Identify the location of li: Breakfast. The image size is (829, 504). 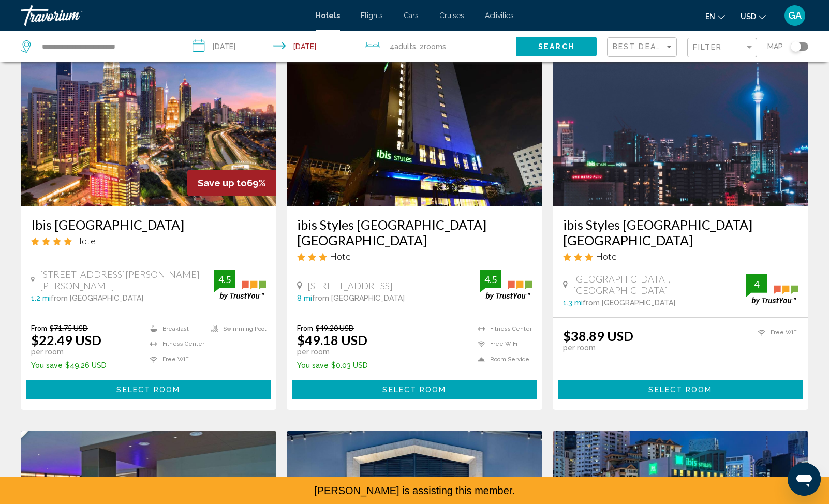
(175, 329).